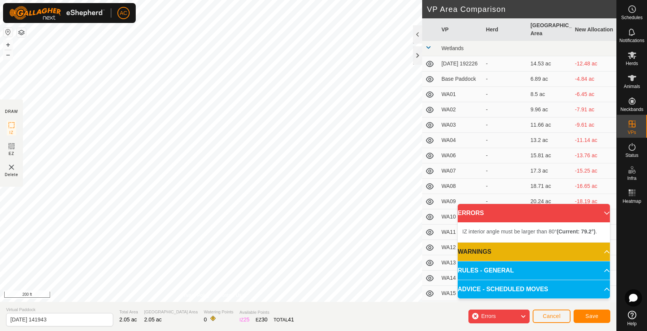 This screenshot has height=331, width=647. What do you see at coordinates (595, 125) in the screenshot?
I see `td: -9.61 ac` at bounding box center [595, 125].